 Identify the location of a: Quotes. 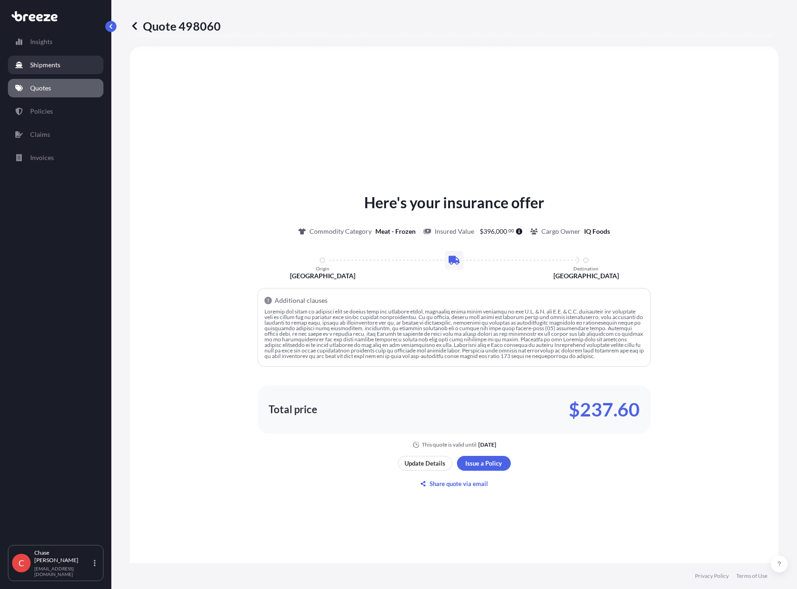
(56, 88).